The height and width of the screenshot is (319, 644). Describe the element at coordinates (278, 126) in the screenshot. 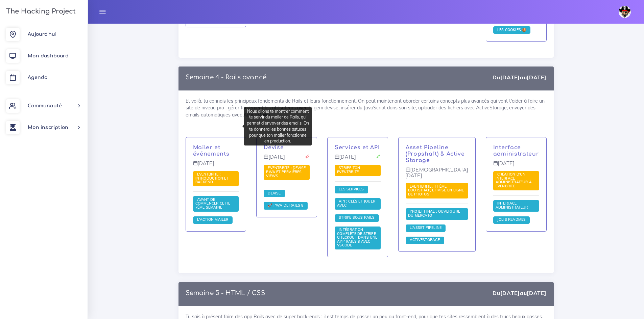

I see `div: Nous allons te montrer comment te servir du mailer de Rails, qui permet d'envoyer des emails. On ...` at that location.